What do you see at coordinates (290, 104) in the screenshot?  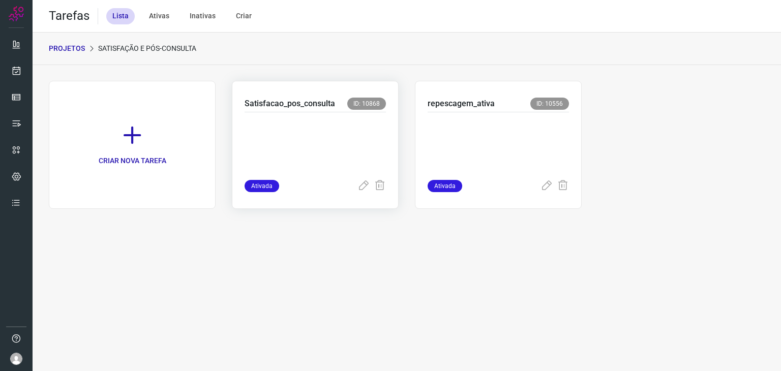 I see `p: Satisfacao_pos_consulta` at bounding box center [290, 104].